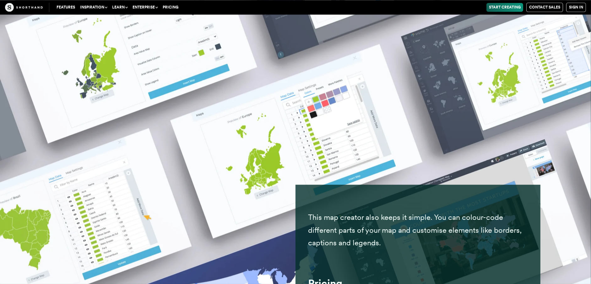 This screenshot has height=284, width=591. What do you see at coordinates (418, 230) in the screenshot?
I see `p: This map creator also keeps it simple. You can colour-code different parts of your map and custom...` at bounding box center [418, 230].